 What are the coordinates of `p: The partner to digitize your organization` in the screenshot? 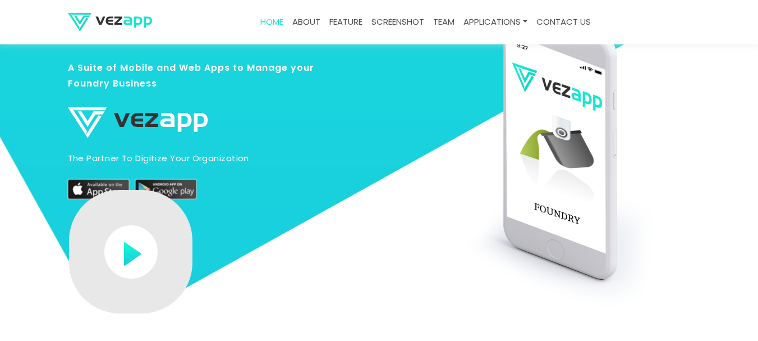 It's located at (198, 158).